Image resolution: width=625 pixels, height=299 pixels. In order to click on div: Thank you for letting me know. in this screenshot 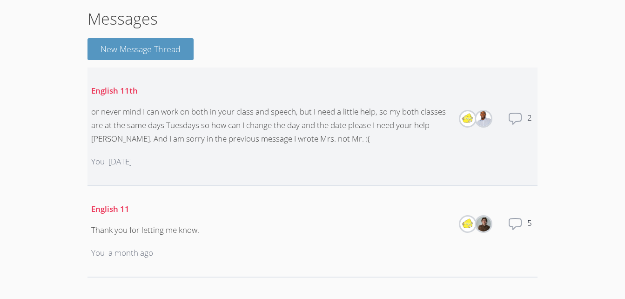, I will do `click(145, 230)`.